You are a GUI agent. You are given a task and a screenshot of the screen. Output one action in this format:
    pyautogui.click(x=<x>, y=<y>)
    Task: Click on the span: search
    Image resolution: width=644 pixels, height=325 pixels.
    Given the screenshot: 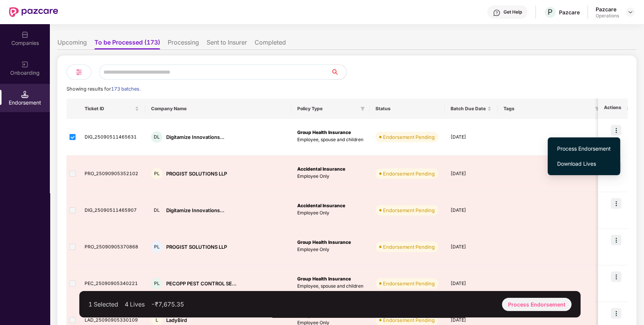 What is the action you would take?
    pyautogui.click(x=338, y=72)
    